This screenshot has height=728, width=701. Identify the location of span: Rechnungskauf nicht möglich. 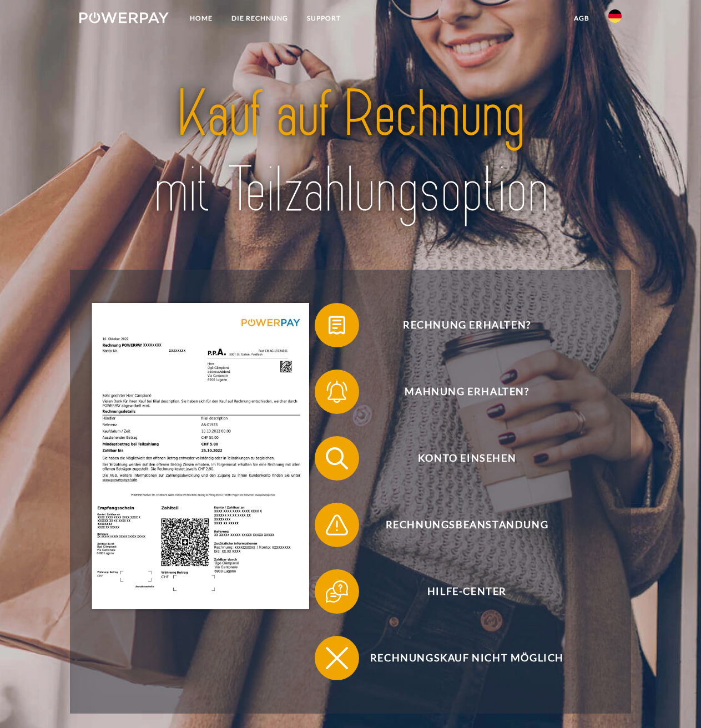
(466, 659).